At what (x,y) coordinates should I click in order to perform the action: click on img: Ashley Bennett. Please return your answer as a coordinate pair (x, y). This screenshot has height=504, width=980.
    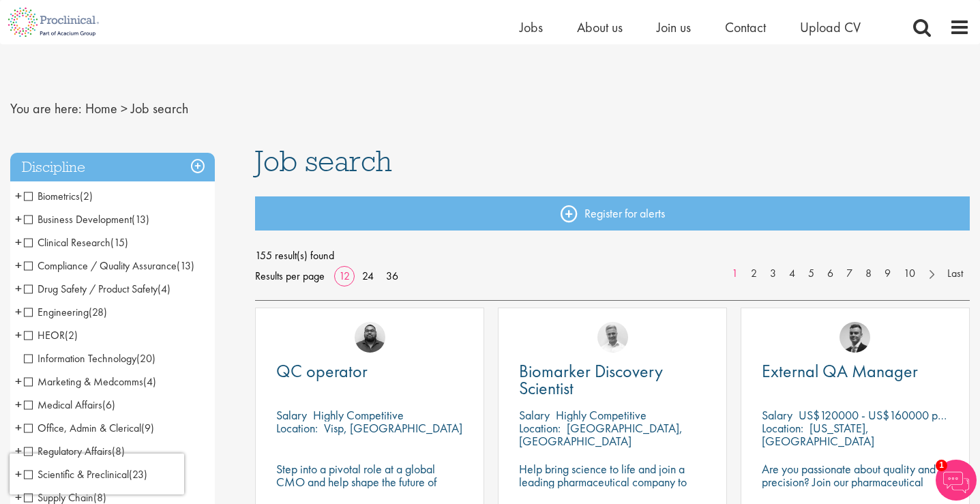
    Looking at the image, I should click on (369, 337).